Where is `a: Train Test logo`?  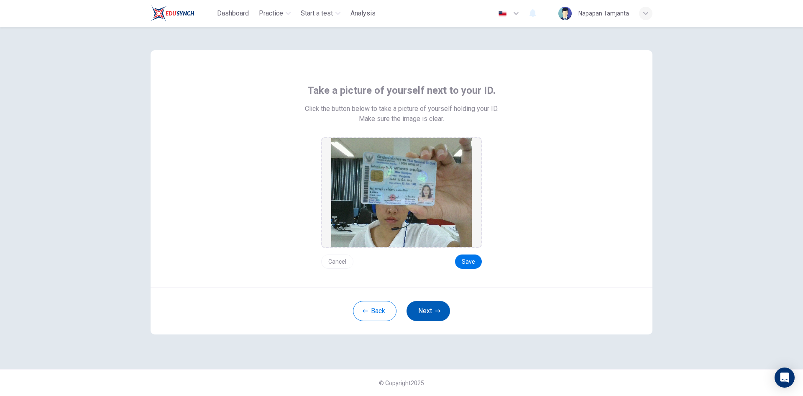
a: Train Test logo is located at coordinates (182, 13).